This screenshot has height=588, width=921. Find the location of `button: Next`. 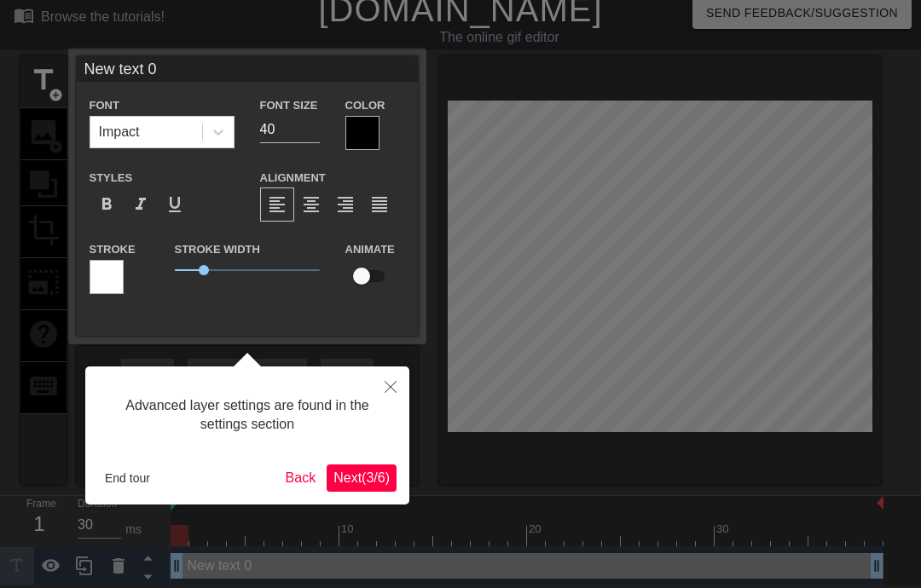

button: Next is located at coordinates (362, 479).